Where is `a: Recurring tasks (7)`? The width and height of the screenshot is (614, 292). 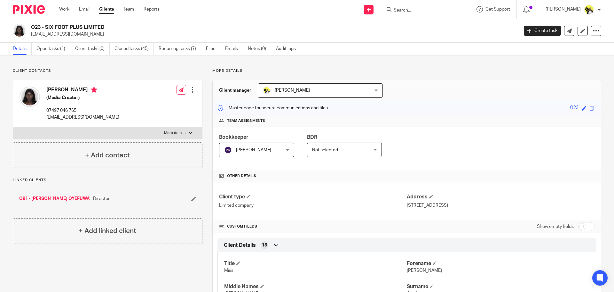 a: Recurring tasks (7) is located at coordinates (180, 49).